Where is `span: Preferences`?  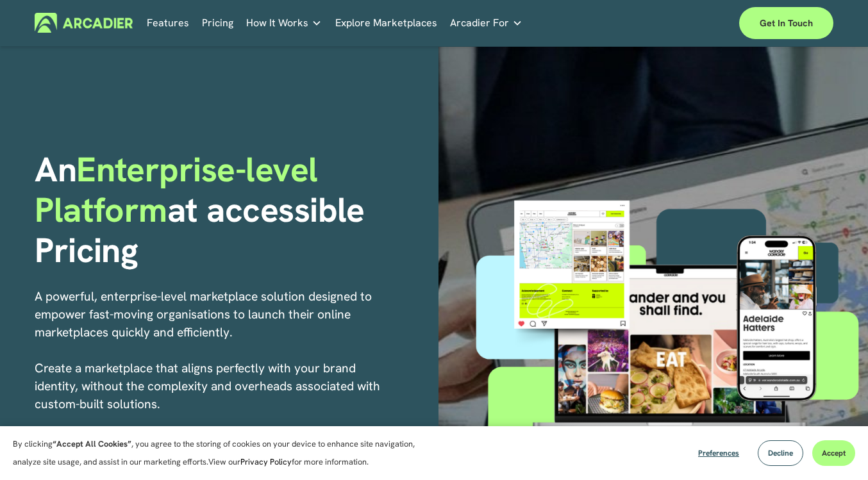
span: Preferences is located at coordinates (719, 453).